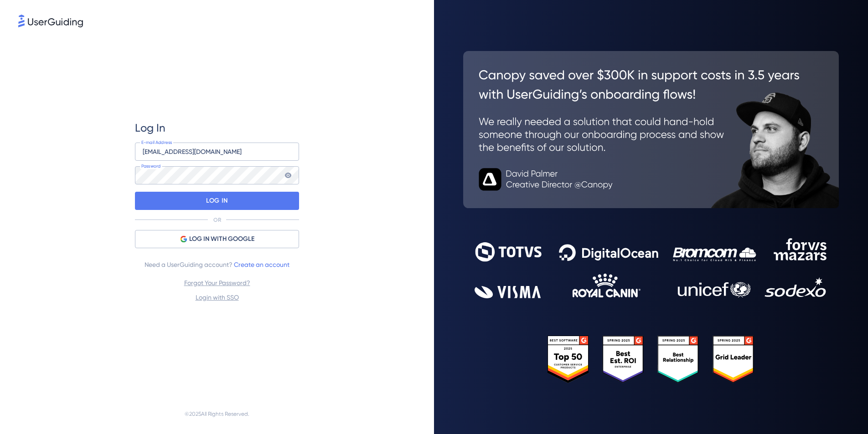  I want to click on img: 25303e33045975176eb484905ab012ff.svg, so click(651, 359).